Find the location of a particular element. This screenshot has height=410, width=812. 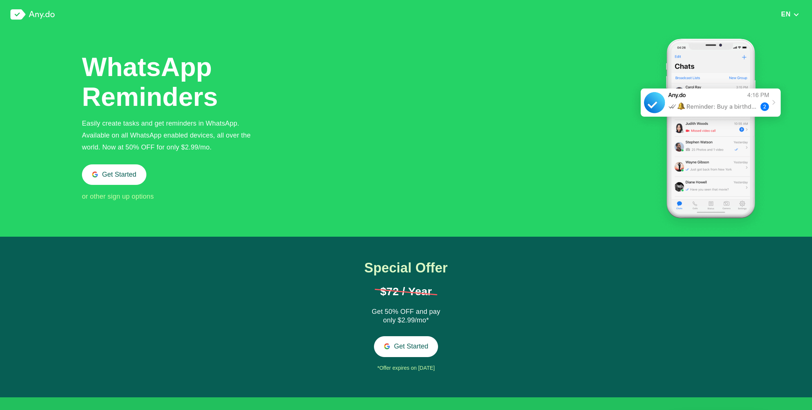

h1: $72 / Year is located at coordinates (406, 291).